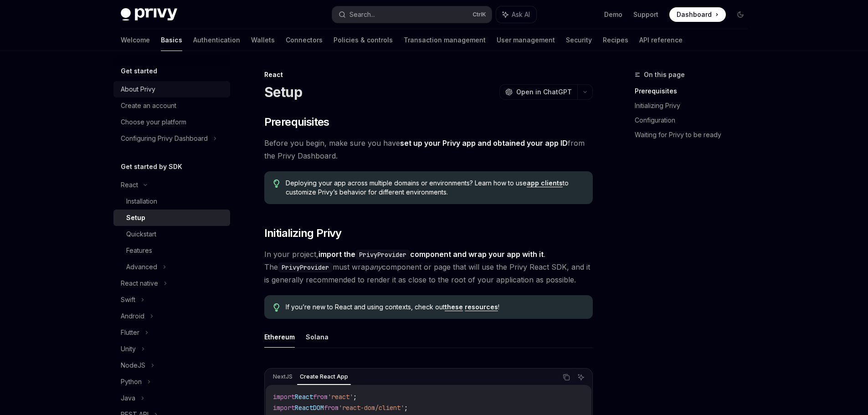 The image size is (868, 415). Describe the element at coordinates (283, 377) in the screenshot. I see `div: NextJS` at that location.